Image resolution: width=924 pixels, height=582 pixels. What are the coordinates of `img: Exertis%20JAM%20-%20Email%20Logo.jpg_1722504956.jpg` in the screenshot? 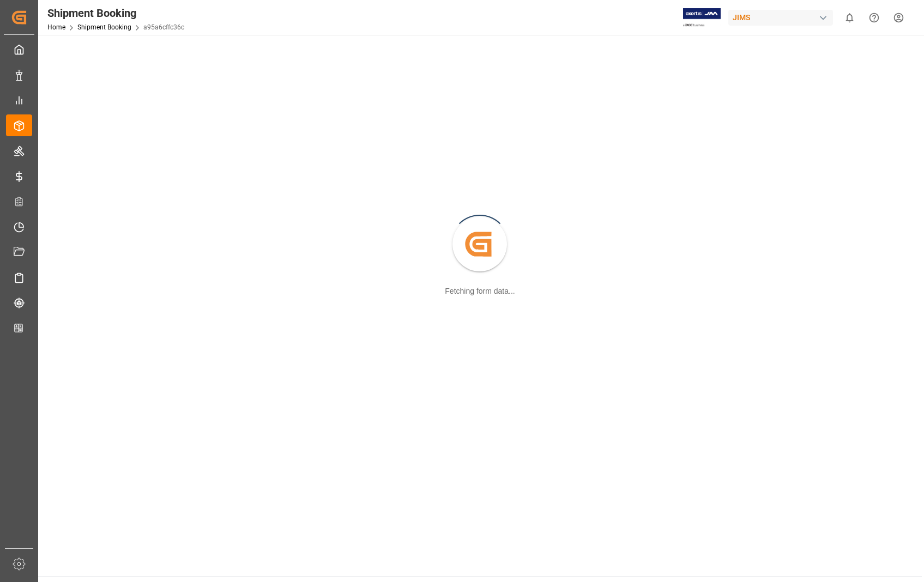 It's located at (702, 17).